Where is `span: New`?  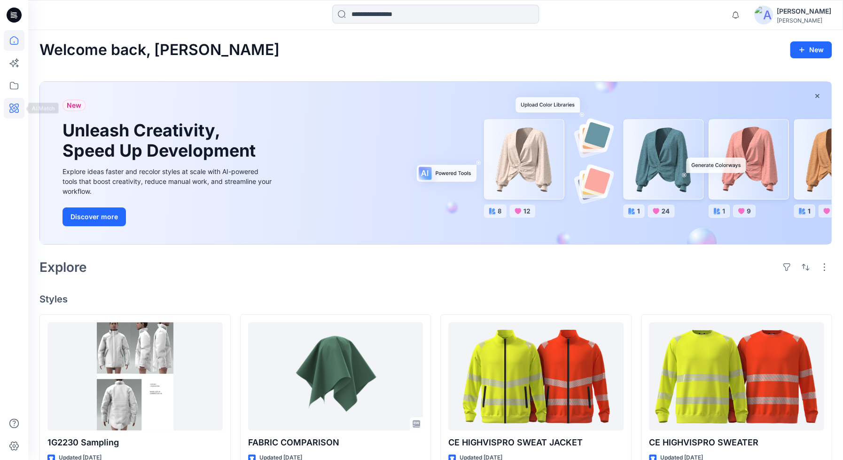
span: New is located at coordinates (74, 105).